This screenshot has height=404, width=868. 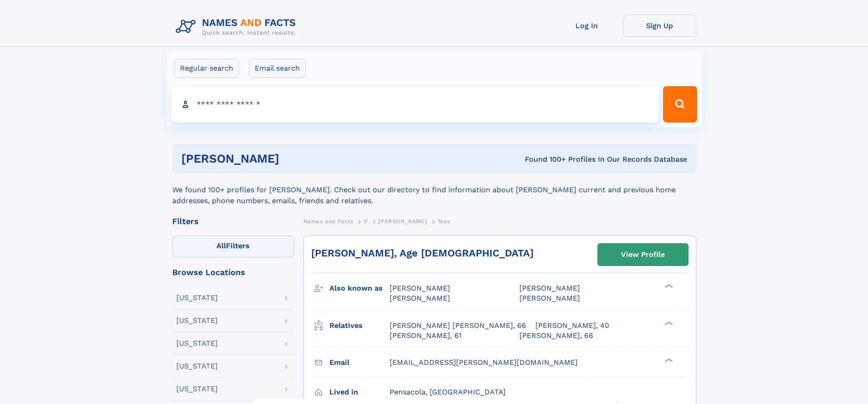 I want to click on span: Tess, so click(x=443, y=221).